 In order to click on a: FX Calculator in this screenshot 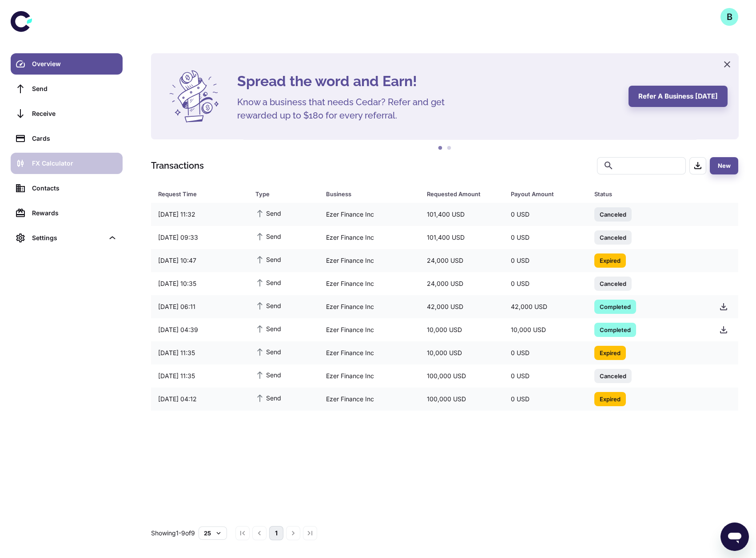, I will do `click(67, 163)`.